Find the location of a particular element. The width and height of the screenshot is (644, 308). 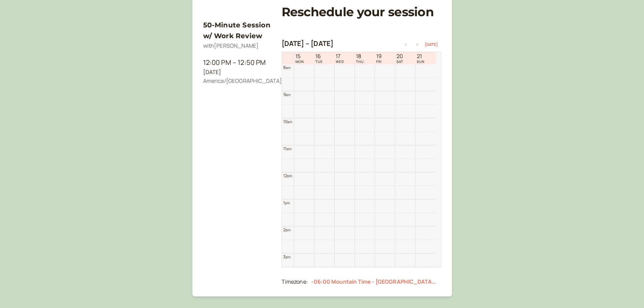

span: 18 is located at coordinates (359, 56).